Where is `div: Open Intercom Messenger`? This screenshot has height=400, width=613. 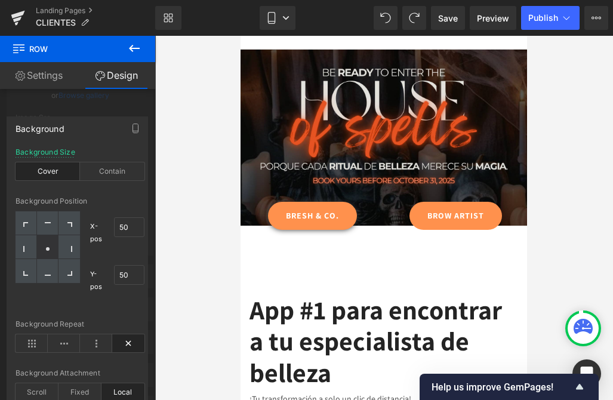
div: Open Intercom Messenger is located at coordinates (587, 374).